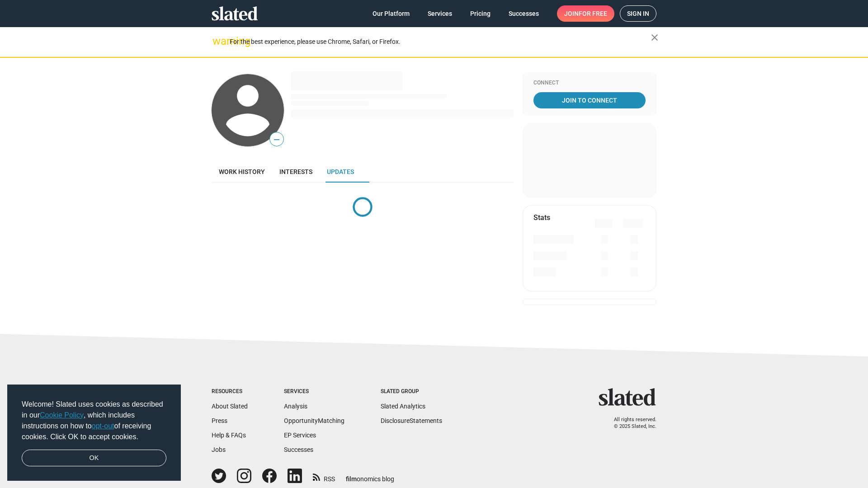 The height and width of the screenshot is (488, 868). Describe the element at coordinates (403, 406) in the screenshot. I see `a: Slated Analytics` at that location.